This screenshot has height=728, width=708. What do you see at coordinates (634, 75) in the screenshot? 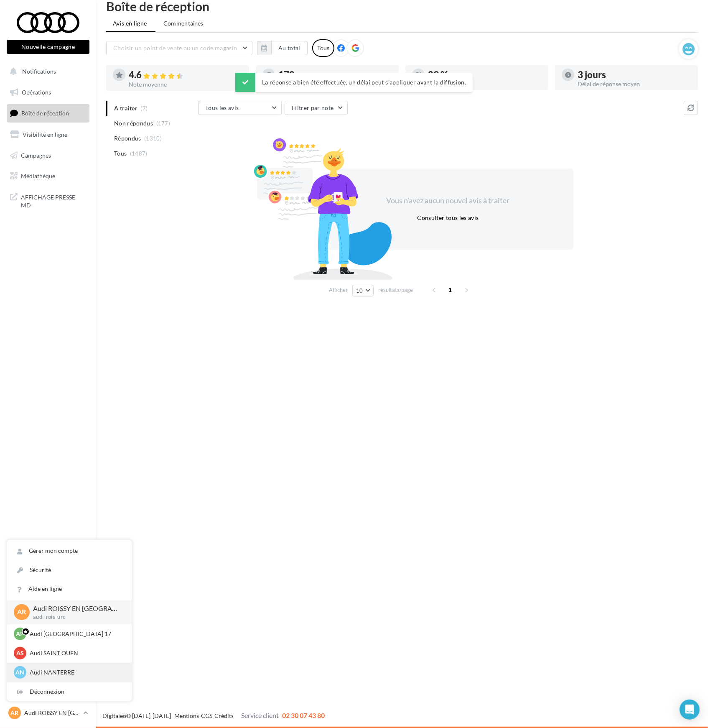
I see `div: 3 jours` at bounding box center [634, 75].